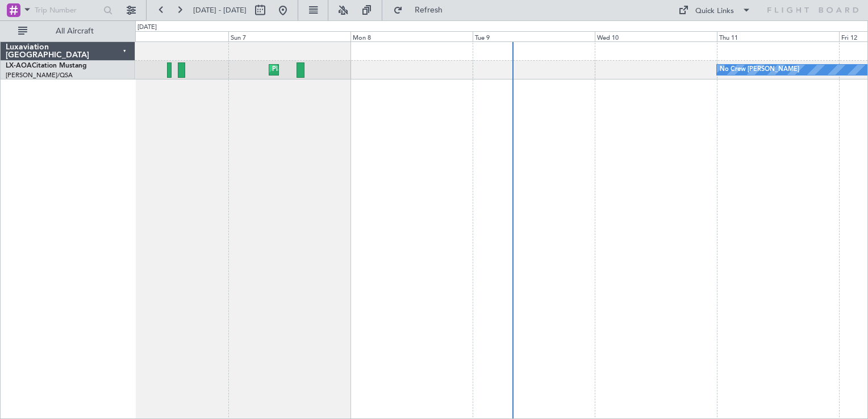  Describe the element at coordinates (19, 66) in the screenshot. I see `span: LX-AOA` at that location.